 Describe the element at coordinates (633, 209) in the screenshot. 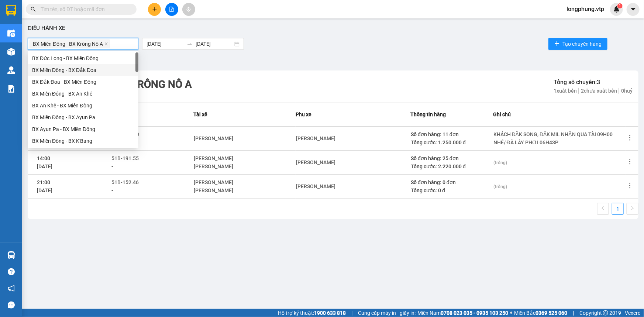

I see `li: Next Page` at that location.